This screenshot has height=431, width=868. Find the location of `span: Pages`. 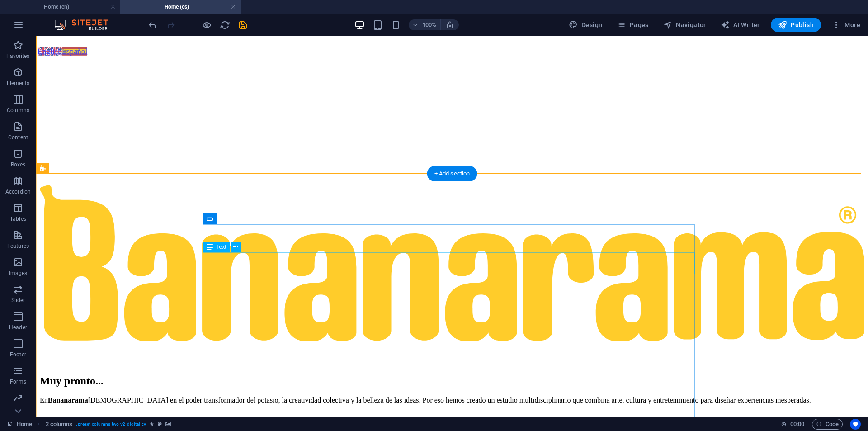

span: Pages is located at coordinates (632, 25).